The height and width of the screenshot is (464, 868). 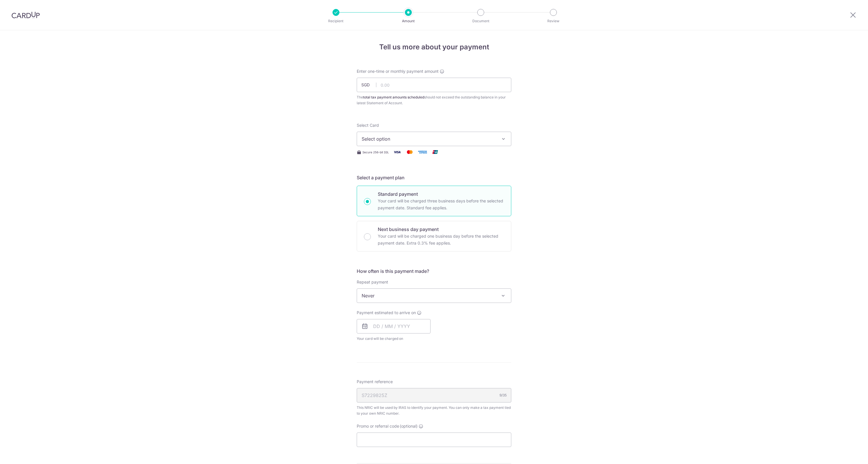 What do you see at coordinates (375, 381) in the screenshot?
I see `span: Payment reference` at bounding box center [375, 381].